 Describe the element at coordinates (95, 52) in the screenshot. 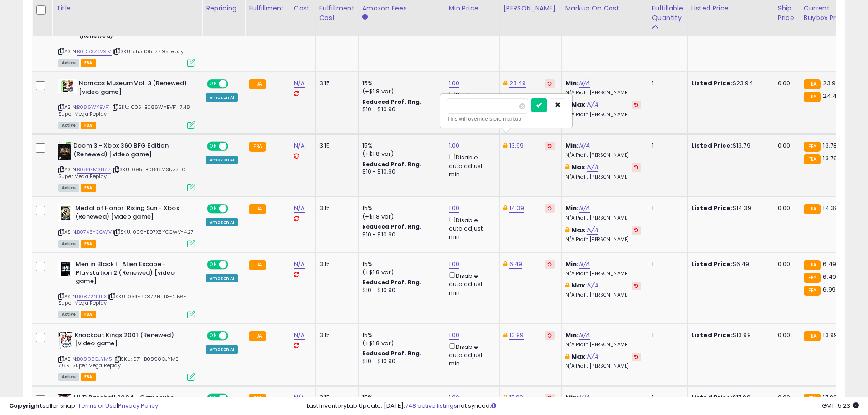

I see `a: B0D3SZKV9M` at that location.